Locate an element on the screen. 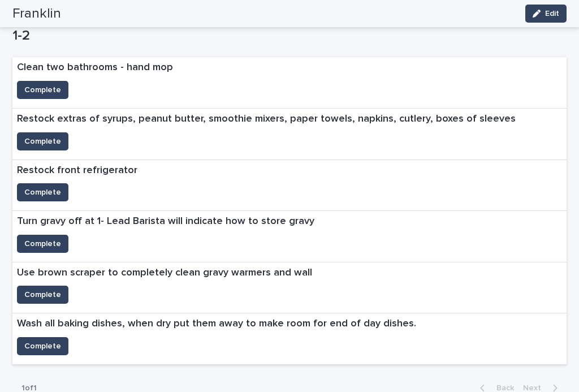  span: Back is located at coordinates (501, 388).